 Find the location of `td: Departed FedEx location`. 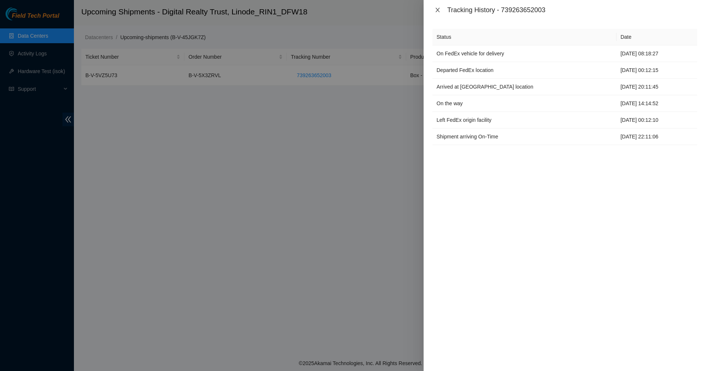

td: Departed FedEx location is located at coordinates (524, 70).